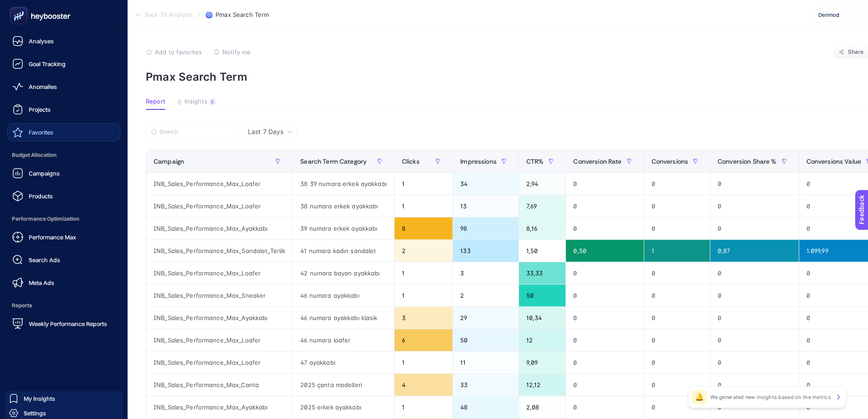 This screenshot has width=868, height=419. I want to click on a: Analyses, so click(64, 41).